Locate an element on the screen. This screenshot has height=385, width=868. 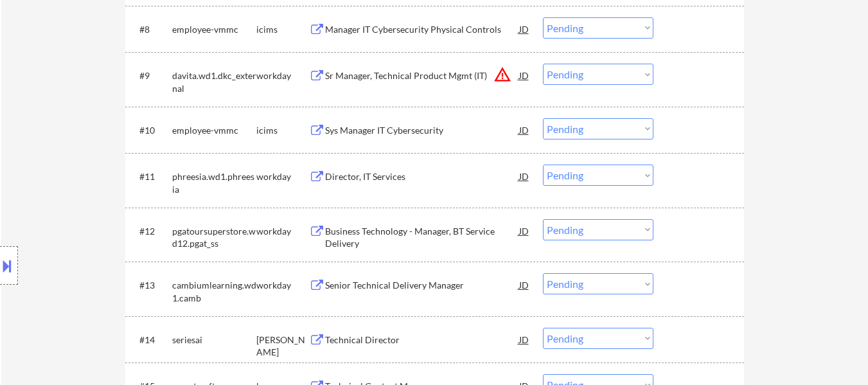
div: employee-vmmc is located at coordinates (214, 30).